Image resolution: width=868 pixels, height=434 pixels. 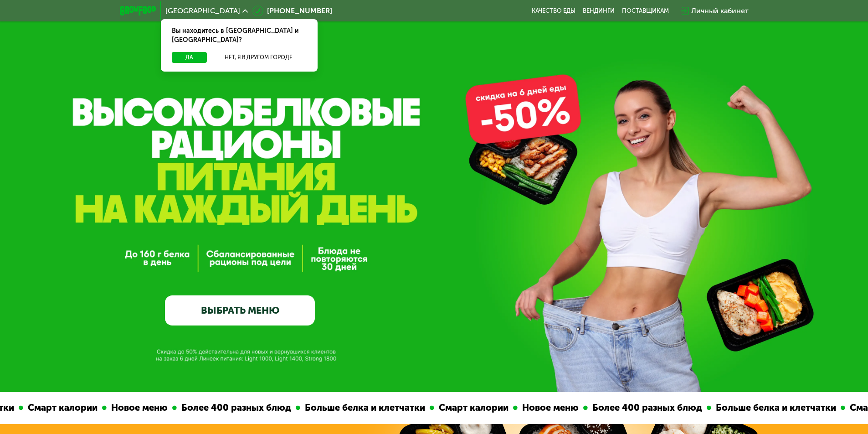 I want to click on button: Да, so click(x=189, y=58).